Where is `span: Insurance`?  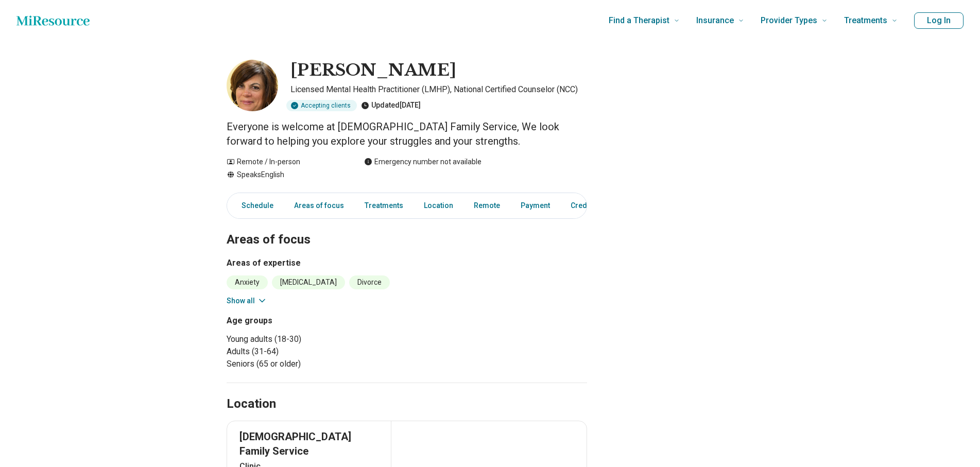
span: Insurance is located at coordinates (715, 21).